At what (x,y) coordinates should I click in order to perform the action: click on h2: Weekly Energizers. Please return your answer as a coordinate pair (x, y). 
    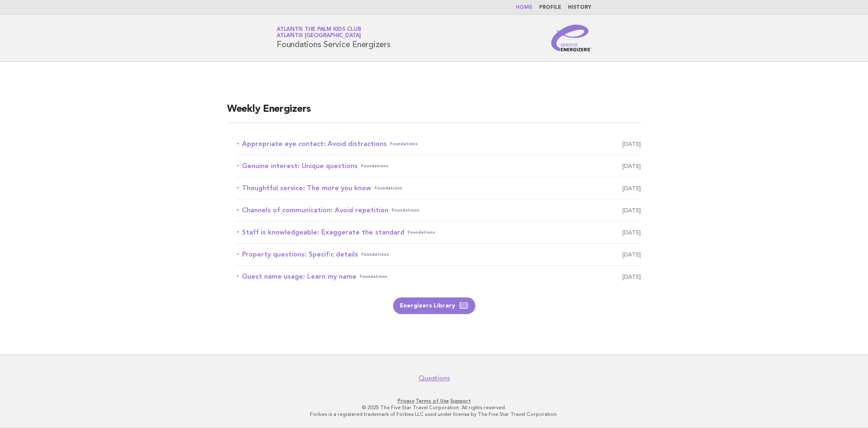
    Looking at the image, I should click on (434, 113).